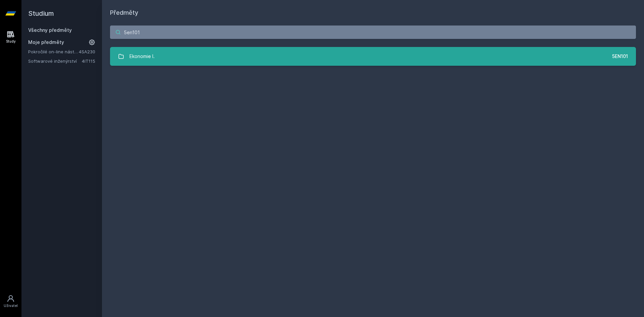  I want to click on div: Uživatel, so click(11, 306).